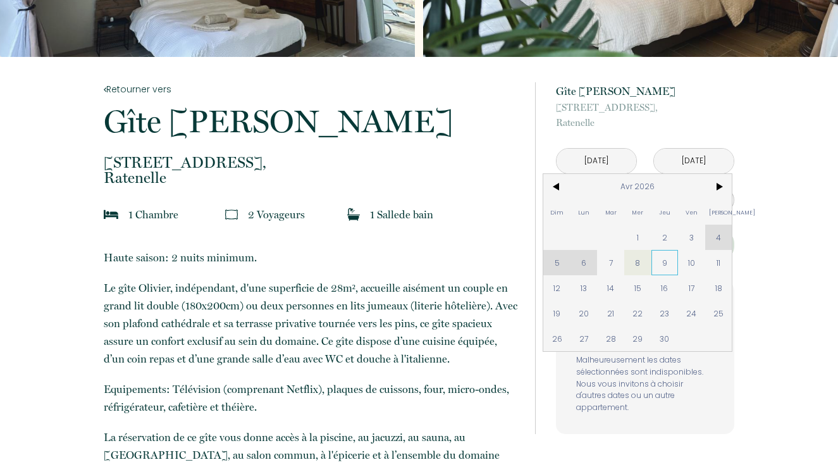  I want to click on span: 27, so click(584, 338).